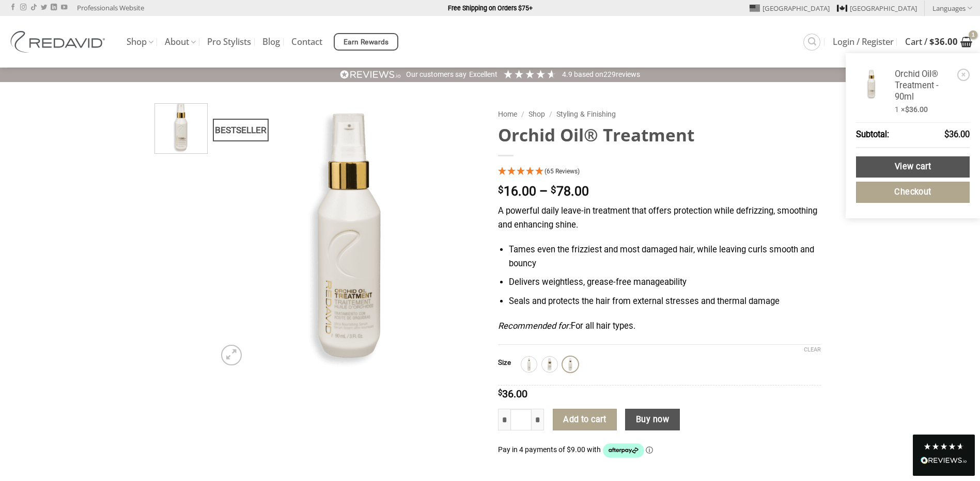  Describe the element at coordinates (659, 218) in the screenshot. I see `p: A powerful daily leave-in treatment that offers protection while defrizzing, smoothing and enhanc...` at that location.